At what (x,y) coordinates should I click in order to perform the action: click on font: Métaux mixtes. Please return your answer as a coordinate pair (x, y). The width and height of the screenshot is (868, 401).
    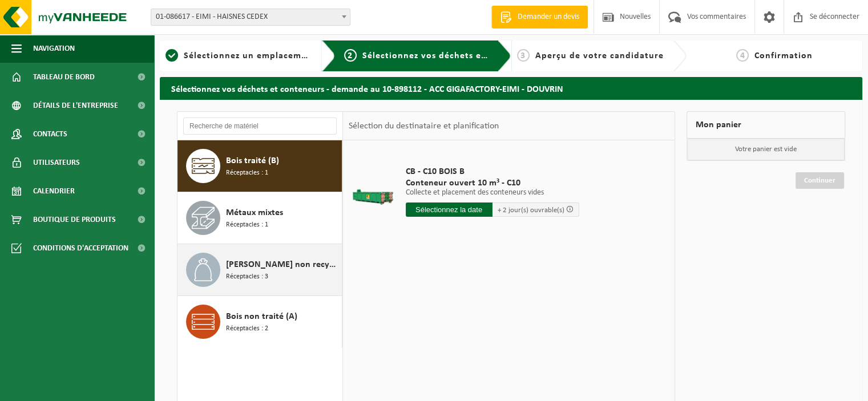
    Looking at the image, I should click on (254, 213).